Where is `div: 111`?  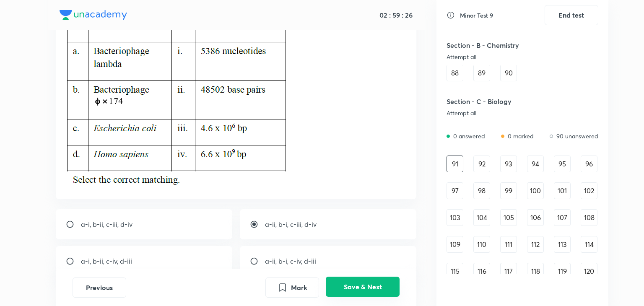
div: 111 is located at coordinates (508, 244).